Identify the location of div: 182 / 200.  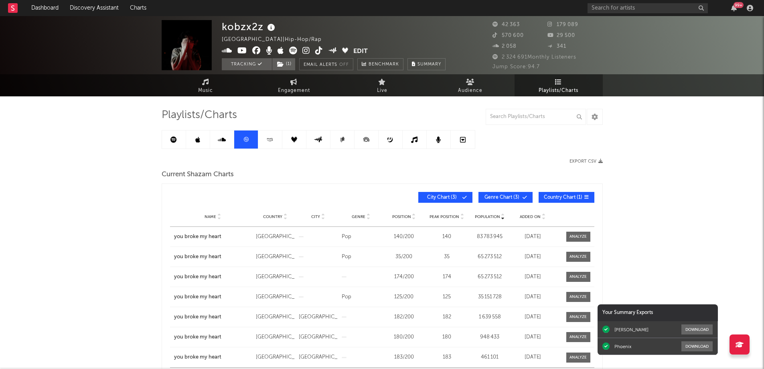
(404, 317).